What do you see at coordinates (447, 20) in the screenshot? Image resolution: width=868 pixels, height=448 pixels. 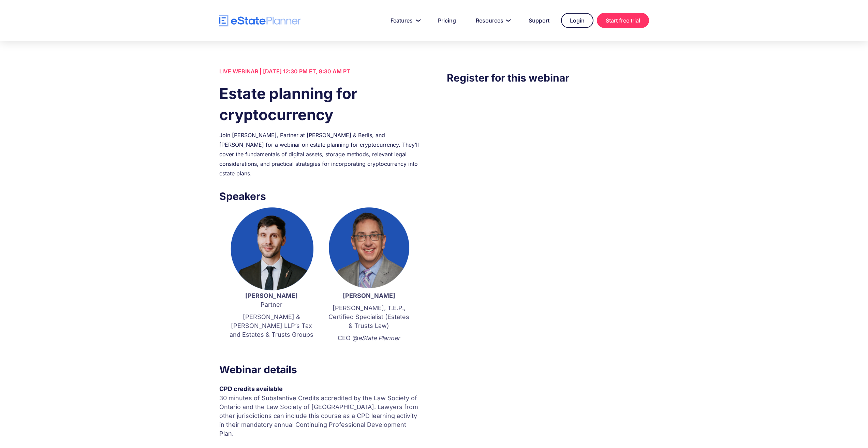 I see `a: Pricing` at bounding box center [447, 20].